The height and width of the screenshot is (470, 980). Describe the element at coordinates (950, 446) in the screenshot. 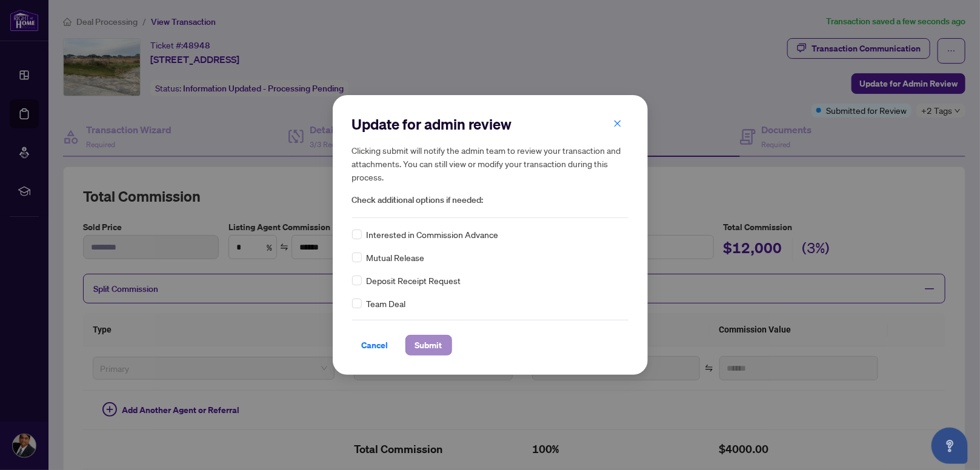

I see `button: Open asap` at that location.